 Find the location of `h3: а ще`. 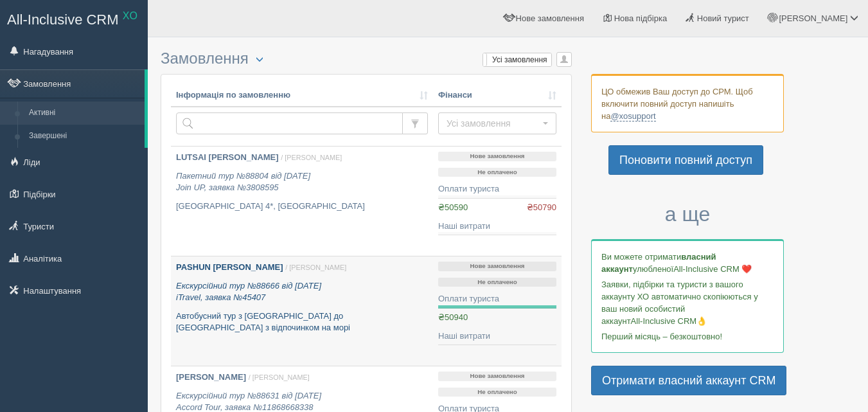

h3: а ще is located at coordinates (687, 214).